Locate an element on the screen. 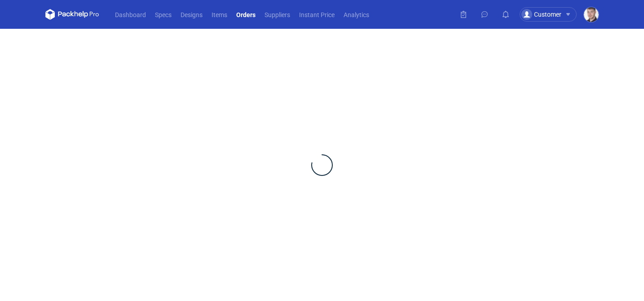 This screenshot has height=301, width=644. a: Designs is located at coordinates (191, 14).